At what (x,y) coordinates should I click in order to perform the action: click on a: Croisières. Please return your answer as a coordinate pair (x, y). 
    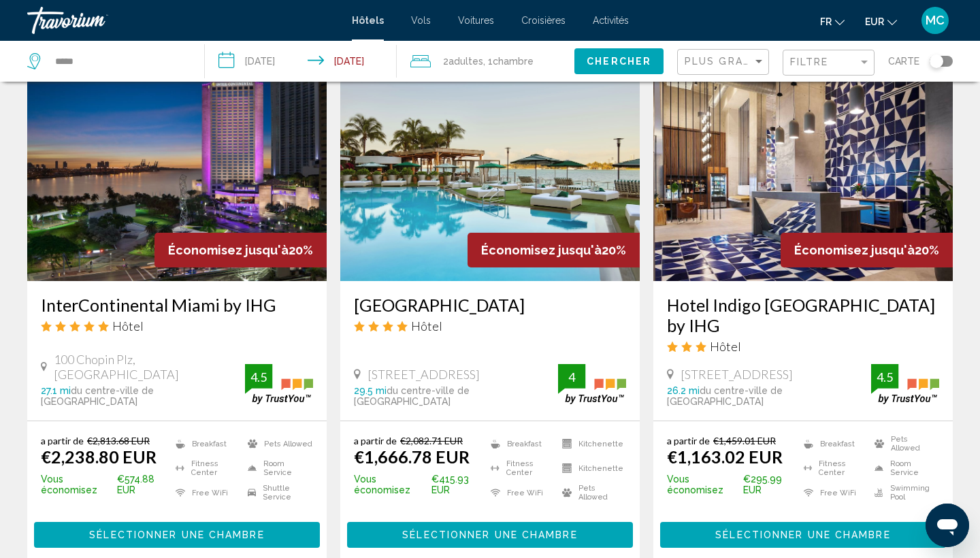
    Looking at the image, I should click on (543, 21).